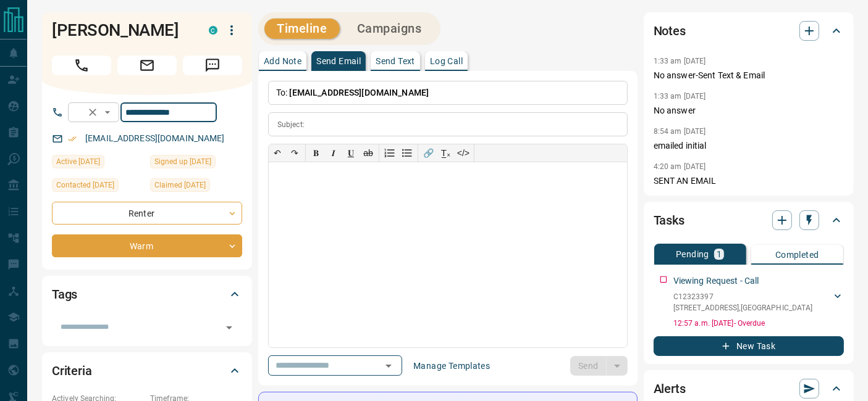  Describe the element at coordinates (302, 29) in the screenshot. I see `button: Timeline` at that location.